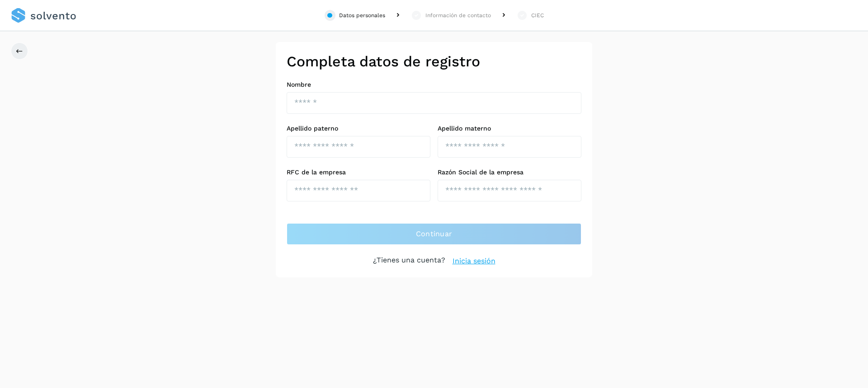 The height and width of the screenshot is (388, 868). I want to click on span: Continuar, so click(434, 234).